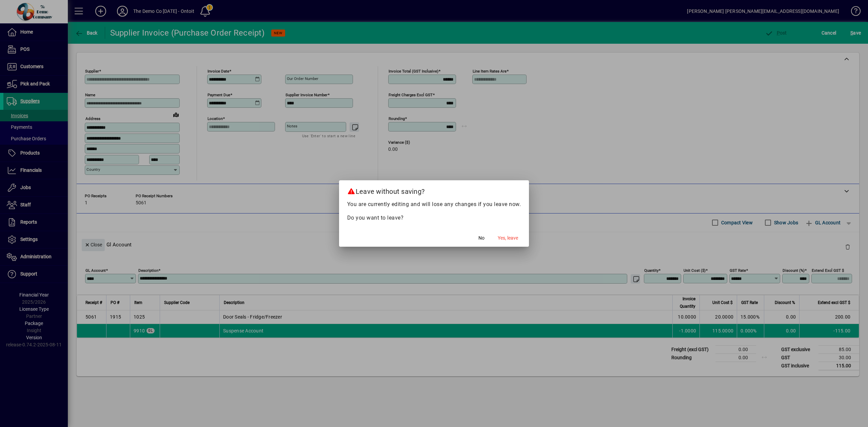 This screenshot has height=427, width=868. What do you see at coordinates (481, 238) in the screenshot?
I see `span: No` at bounding box center [481, 238].